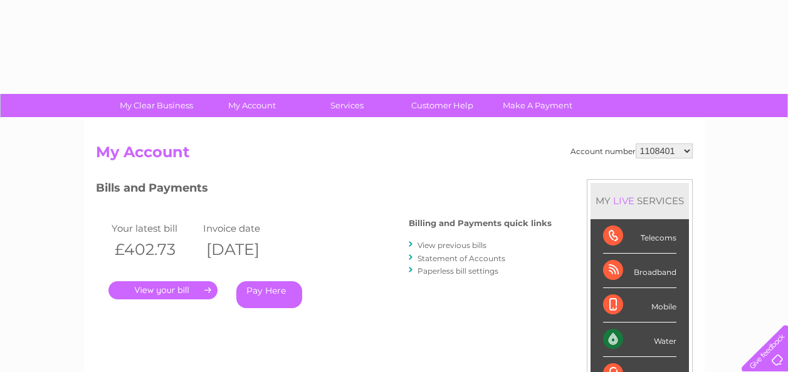 Image resolution: width=788 pixels, height=372 pixels. I want to click on td: Invoice date, so click(246, 228).